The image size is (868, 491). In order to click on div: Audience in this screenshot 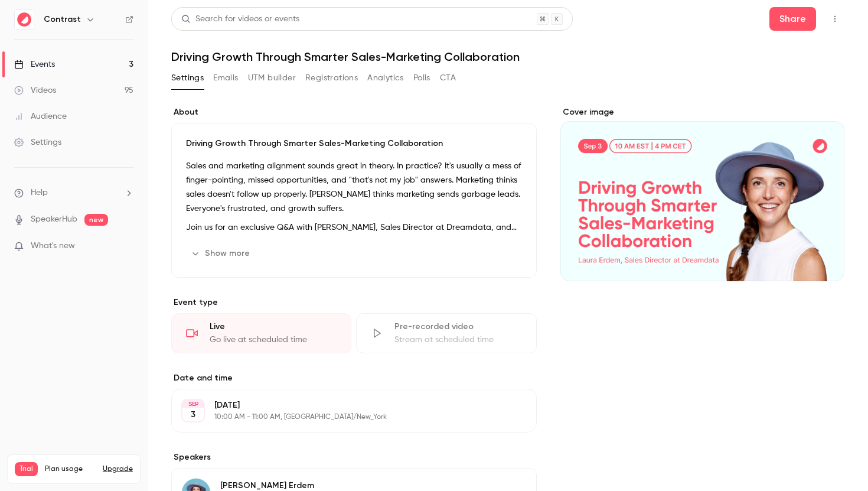, I will do `click(40, 116)`.